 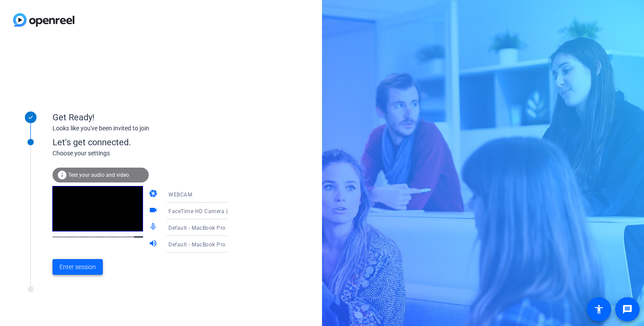 I want to click on mat-icon: videocam, so click(x=154, y=211).